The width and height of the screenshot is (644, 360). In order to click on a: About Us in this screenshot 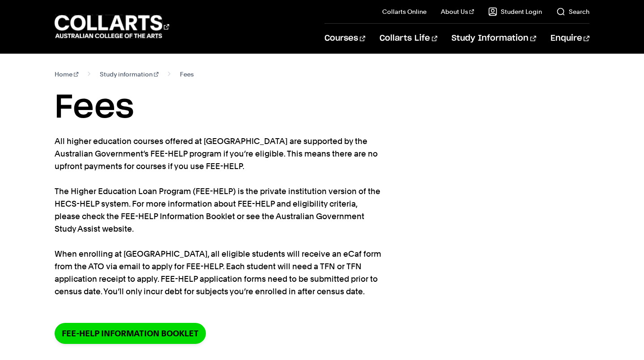, I will do `click(458, 11)`.